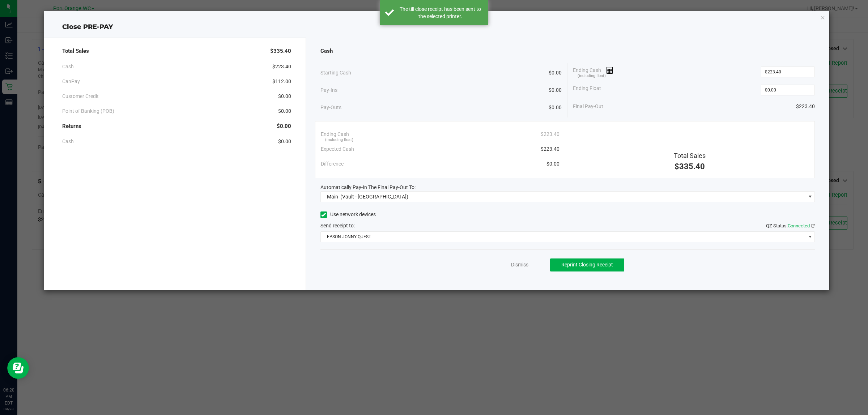 The height and width of the screenshot is (415, 868). What do you see at coordinates (563, 237) in the screenshot?
I see `span: EPSON-JONNY-QUEST` at bounding box center [563, 237].